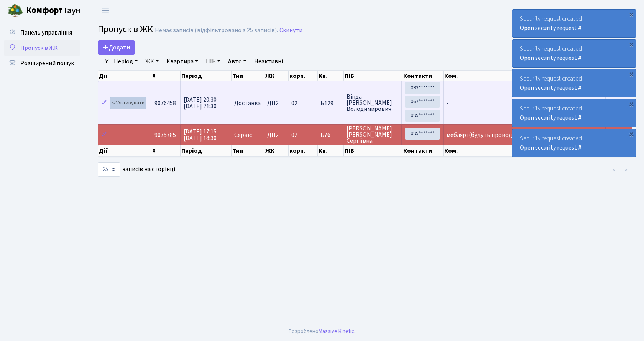  Describe the element at coordinates (105, 10) in the screenshot. I see `button: Переключити навігацію` at that location.